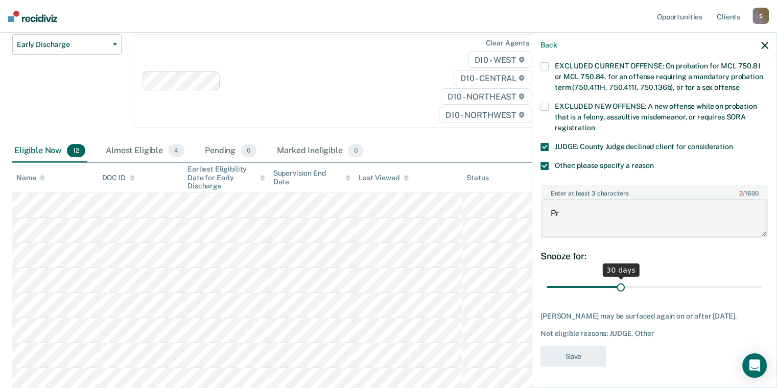  What do you see at coordinates (176, 151) in the screenshot?
I see `span: 4` at bounding box center [176, 151].